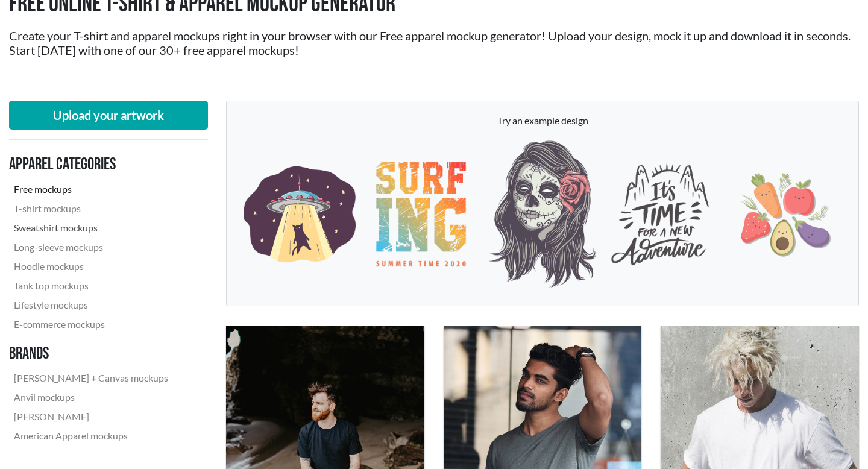 This screenshot has height=469, width=868. What do you see at coordinates (91, 247) in the screenshot?
I see `a: Long-sleeve mockups` at bounding box center [91, 247].